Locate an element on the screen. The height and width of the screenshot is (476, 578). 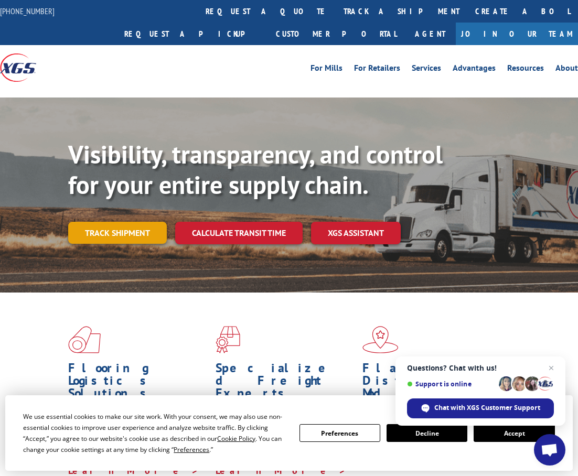
a: For Retailers is located at coordinates (377, 70).